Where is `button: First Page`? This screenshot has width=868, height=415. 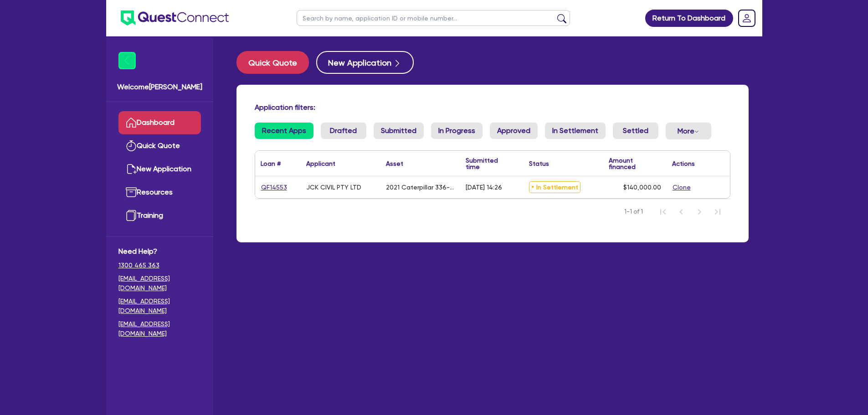 button: First Page is located at coordinates (663, 212).